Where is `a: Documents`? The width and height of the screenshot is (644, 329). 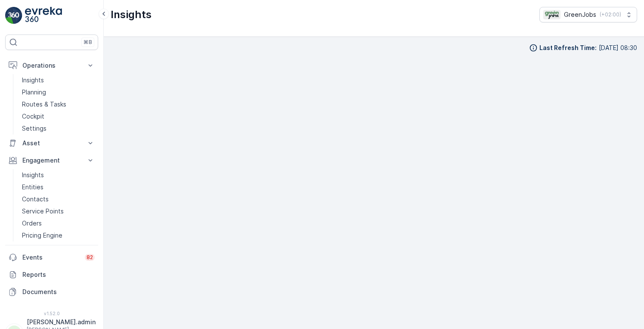 a: Documents is located at coordinates (51, 292).